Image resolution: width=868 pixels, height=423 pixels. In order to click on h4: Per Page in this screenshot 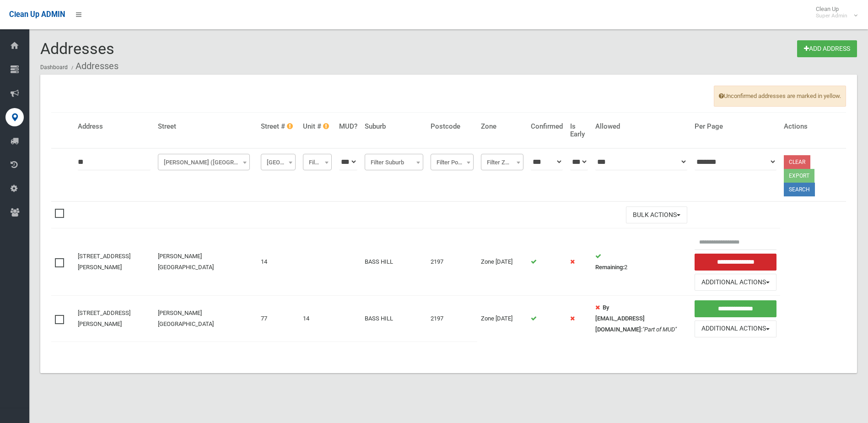, I will do `click(735, 126)`.